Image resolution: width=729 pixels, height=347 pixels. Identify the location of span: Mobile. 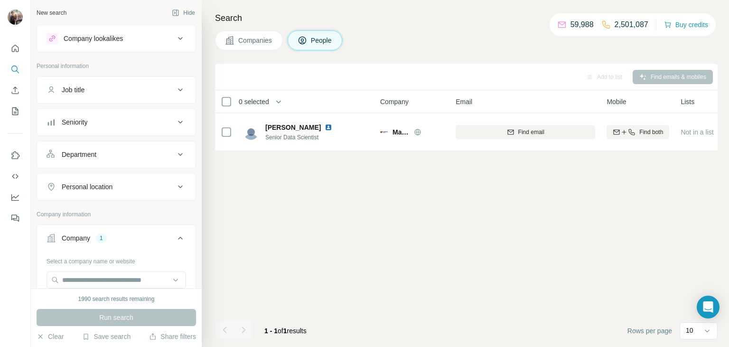
(616, 102).